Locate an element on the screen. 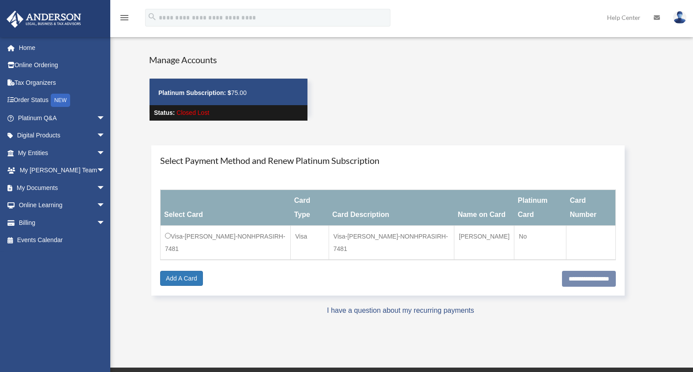 Image resolution: width=693 pixels, height=372 pixels. div: NEW is located at coordinates (60, 100).